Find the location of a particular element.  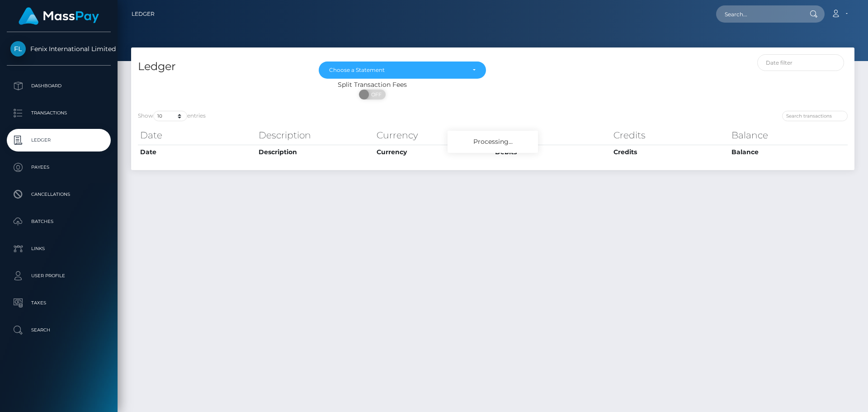

p: User Profile is located at coordinates (59, 276).